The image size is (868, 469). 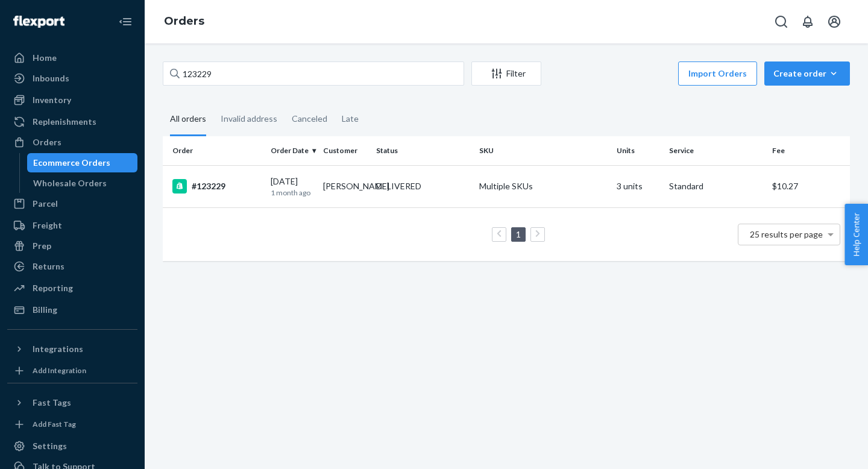 I want to click on button: Integrations, so click(x=73, y=349).